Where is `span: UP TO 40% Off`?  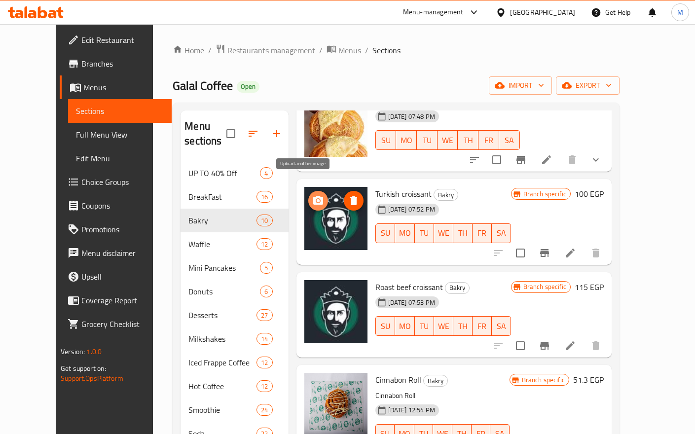
span: UP TO 40% Off is located at coordinates (224, 173).